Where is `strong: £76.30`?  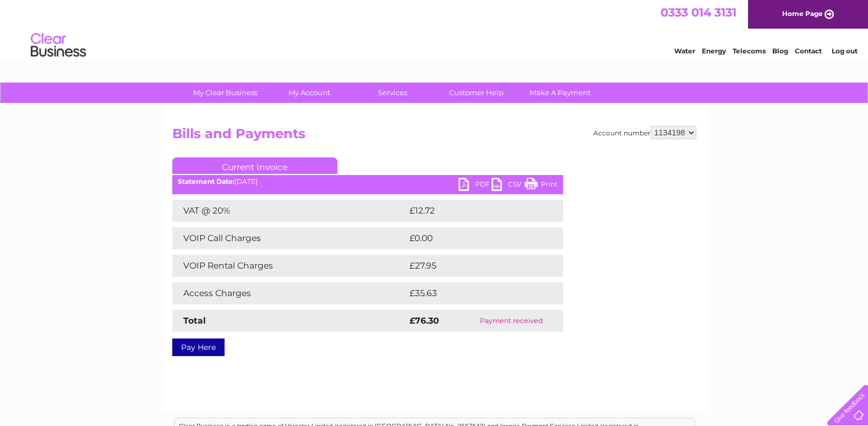
strong: £76.30 is located at coordinates (424, 320).